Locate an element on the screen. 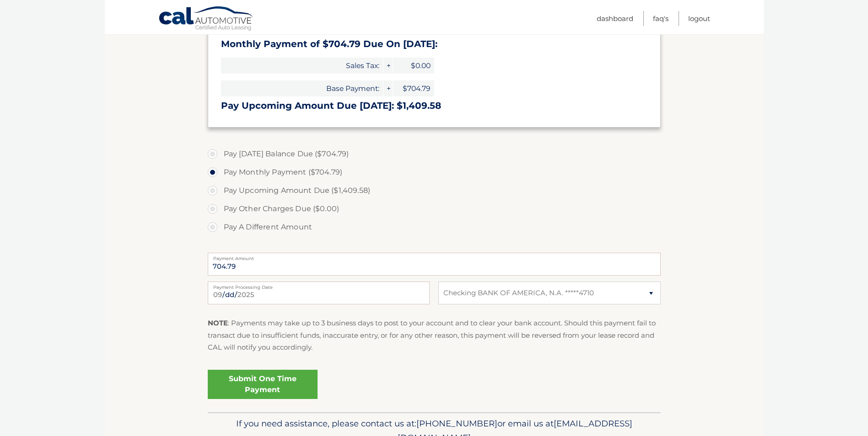  input: Payment Amount is located at coordinates (434, 264).